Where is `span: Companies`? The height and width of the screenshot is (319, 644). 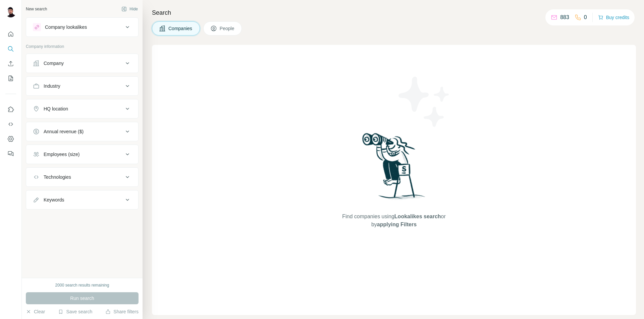 span: Companies is located at coordinates (180, 29).